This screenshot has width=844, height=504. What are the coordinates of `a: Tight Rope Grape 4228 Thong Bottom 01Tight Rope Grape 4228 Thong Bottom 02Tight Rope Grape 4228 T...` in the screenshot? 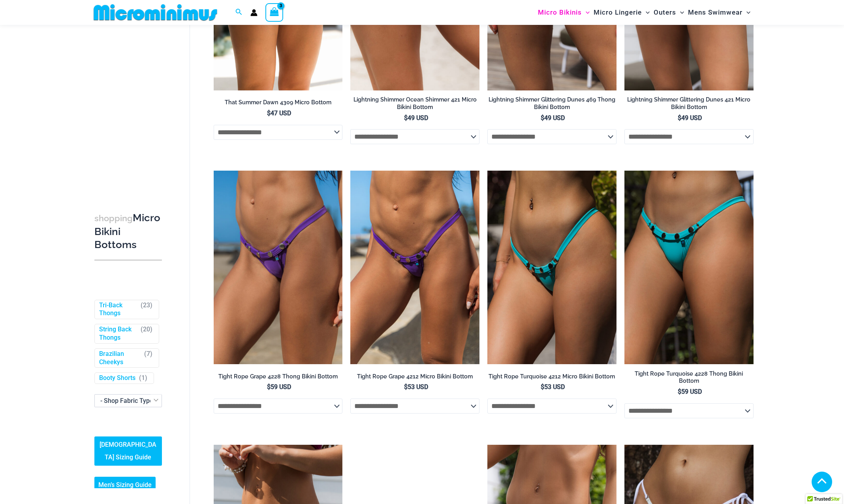 It's located at (278, 267).